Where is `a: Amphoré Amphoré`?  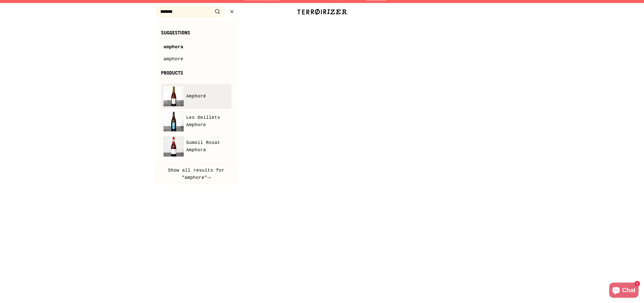 a: Amphoré Amphoré is located at coordinates (196, 96).